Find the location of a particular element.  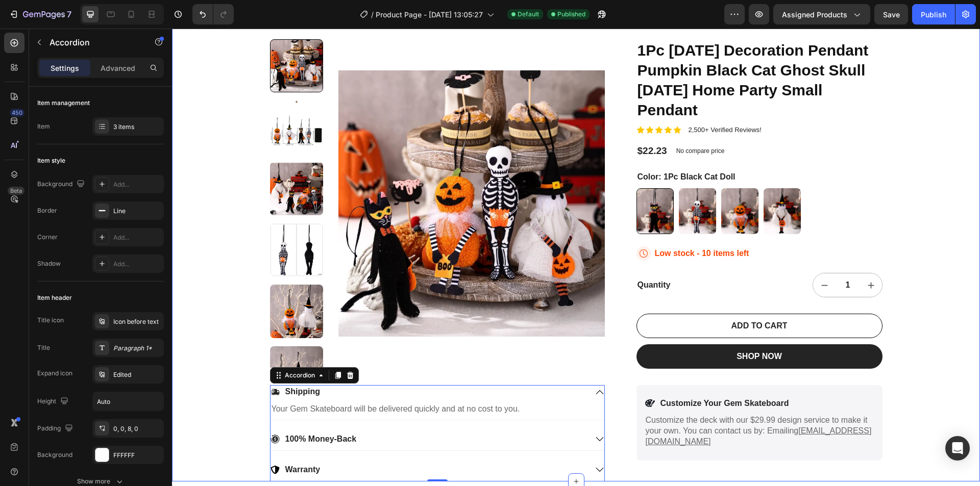

div: Shadow is located at coordinates (49, 264).